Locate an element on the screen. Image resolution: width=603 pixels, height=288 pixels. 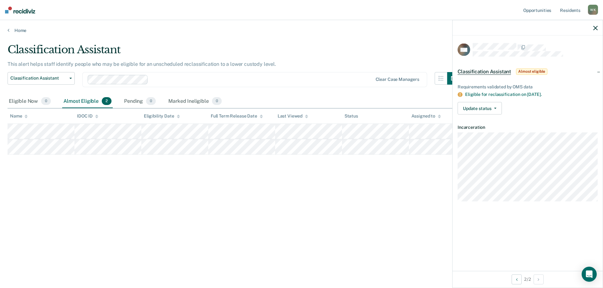
div: Open Intercom Messenger is located at coordinates (589, 275).